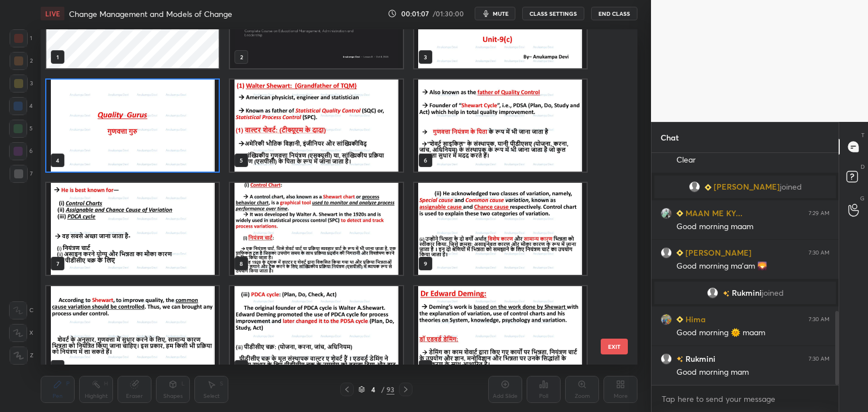 This screenshot has width=868, height=412. I want to click on div: 93, so click(390, 390).